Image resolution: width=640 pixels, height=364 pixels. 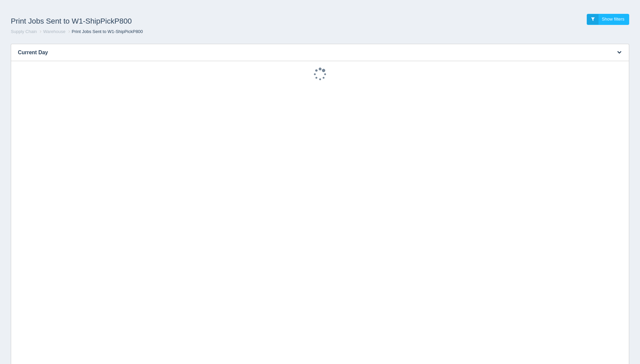 What do you see at coordinates (54, 31) in the screenshot?
I see `a: Warehouse` at bounding box center [54, 31].